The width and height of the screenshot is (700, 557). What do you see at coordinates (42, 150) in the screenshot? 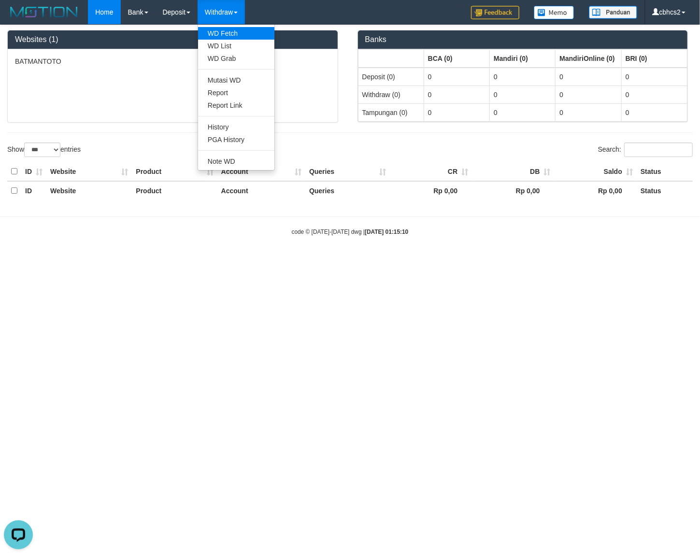
I see `select: Showentries` at bounding box center [42, 150].